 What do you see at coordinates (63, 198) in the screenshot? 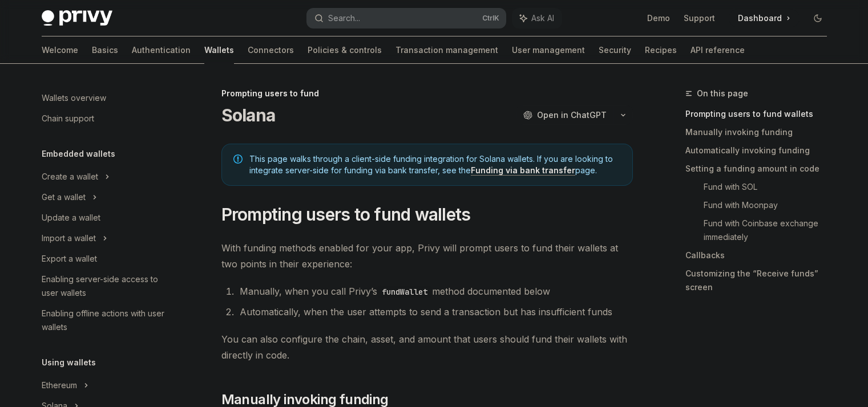
I see `div: Get a wallet` at bounding box center [63, 198].